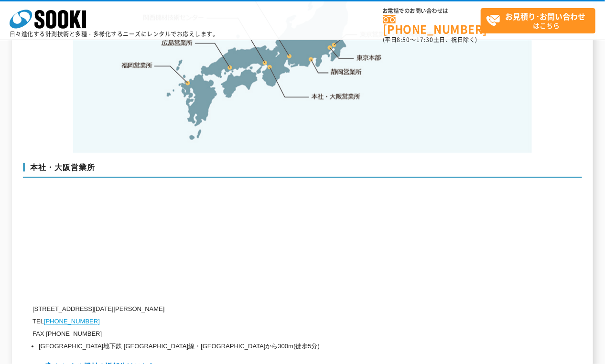  Describe the element at coordinates (430, 39) in the screenshot. I see `span: (平日 ～ 土日、祝日除く)` at that location.